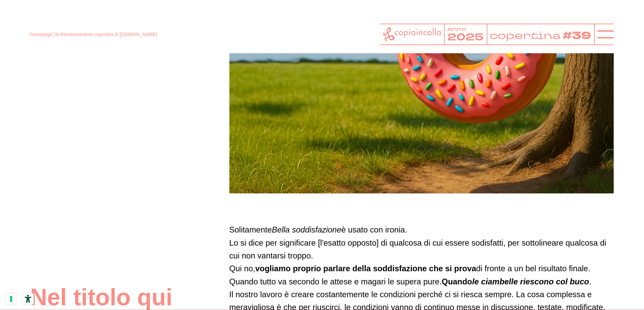 This screenshot has width=644, height=310. I want to click on tspan: copertina, so click(525, 35).